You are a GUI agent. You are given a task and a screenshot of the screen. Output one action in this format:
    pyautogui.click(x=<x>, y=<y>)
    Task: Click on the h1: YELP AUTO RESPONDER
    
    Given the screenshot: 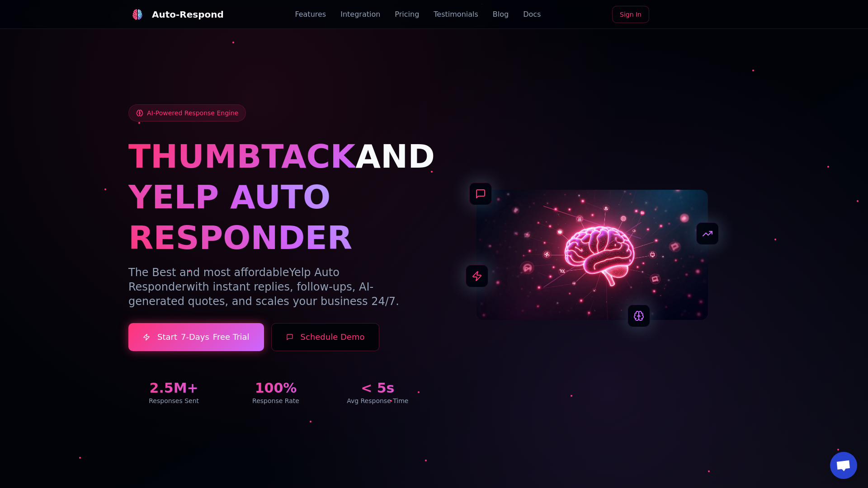 What is the action you would take?
    pyautogui.click(x=276, y=218)
    